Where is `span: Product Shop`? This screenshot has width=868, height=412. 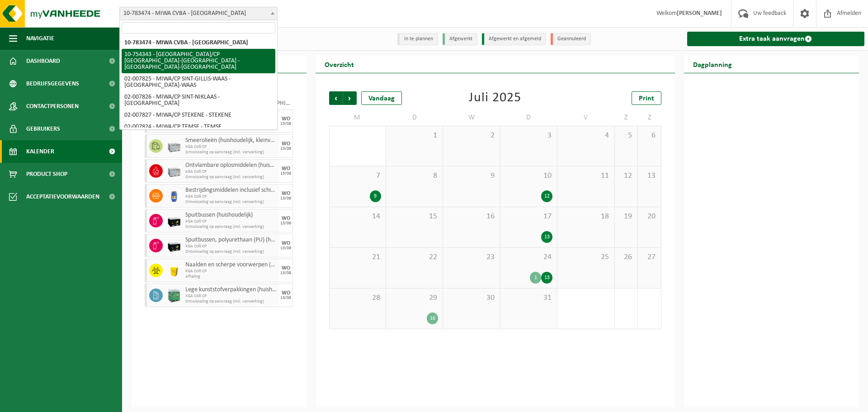
span: Product Shop is located at coordinates (47, 174).